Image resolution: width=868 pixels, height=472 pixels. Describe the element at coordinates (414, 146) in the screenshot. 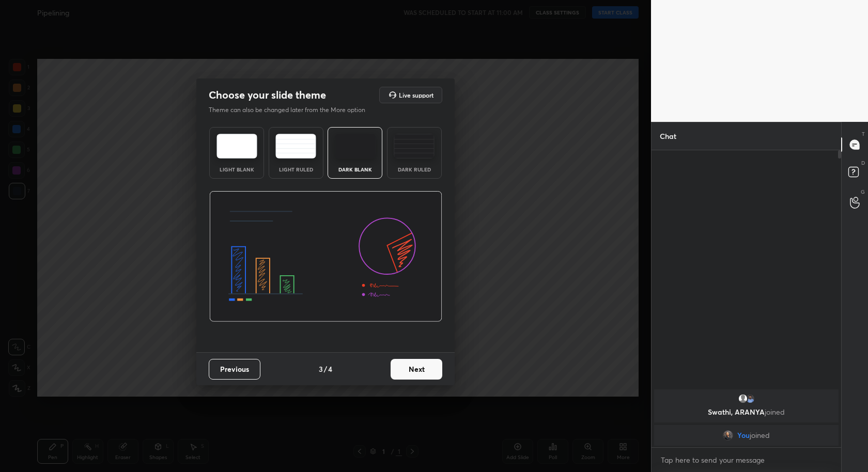

I see `img: darkRuledTheme.de295e13.svg` at that location.